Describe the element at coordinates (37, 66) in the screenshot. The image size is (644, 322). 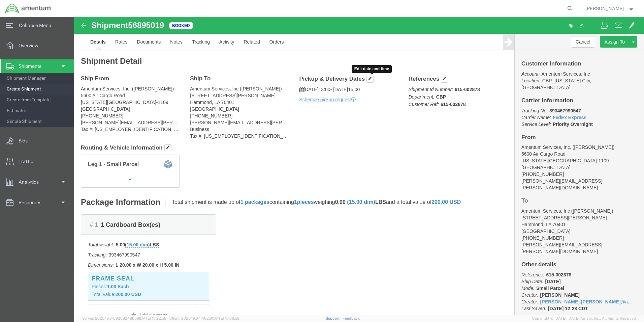
I see `a: Shipments` at that location.